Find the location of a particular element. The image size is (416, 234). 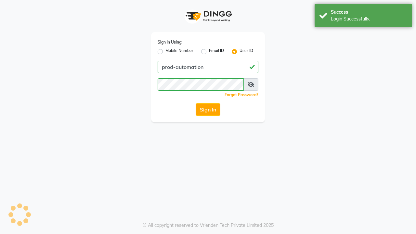

div: Login Successfully. is located at coordinates (369, 19).